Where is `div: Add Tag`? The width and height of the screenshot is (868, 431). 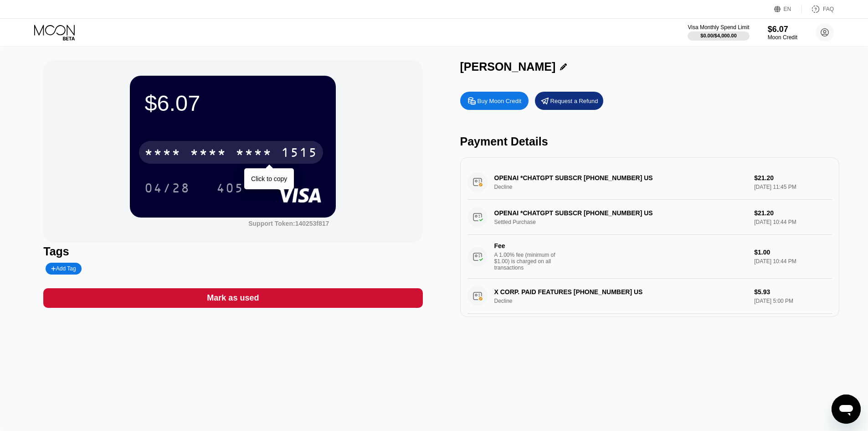 div: Add Tag is located at coordinates (63, 269).